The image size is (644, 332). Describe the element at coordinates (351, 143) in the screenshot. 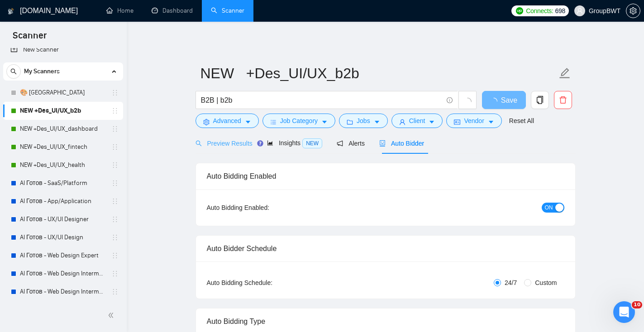

I see `span: Alerts` at that location.